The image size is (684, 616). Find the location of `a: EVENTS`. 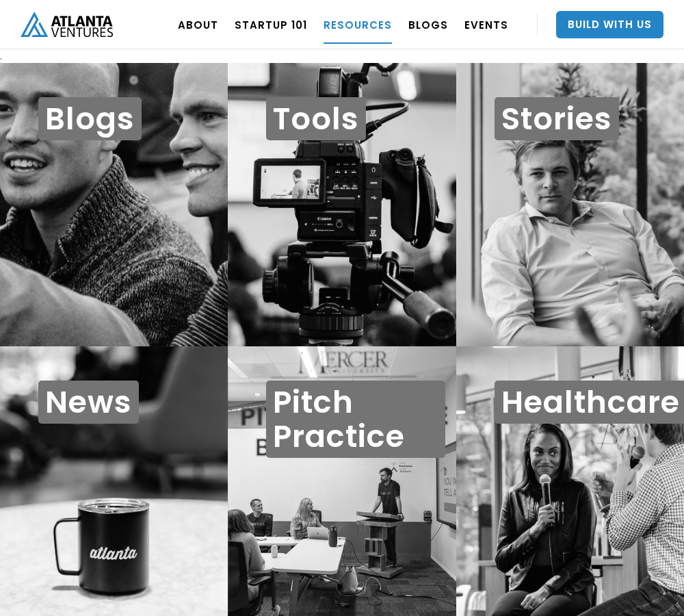

a: EVENTS is located at coordinates (486, 25).